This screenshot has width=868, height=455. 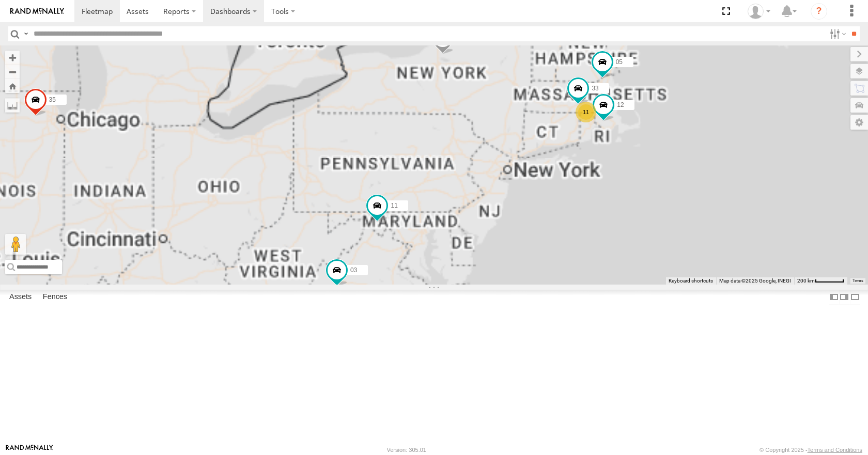 What do you see at coordinates (834, 297) in the screenshot?
I see `label: Dock Summary Table to the Left` at bounding box center [834, 297].